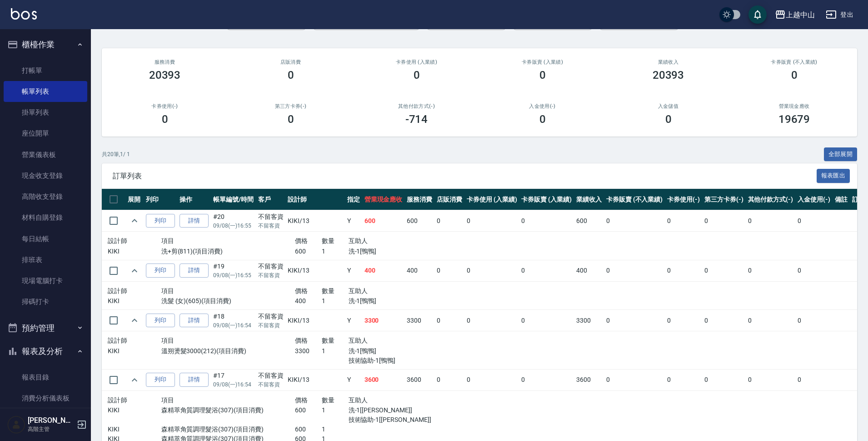 Image resolution: width=868 pixels, height=441 pixels. I want to click on a: 消費分析儀表板, so click(46, 398).